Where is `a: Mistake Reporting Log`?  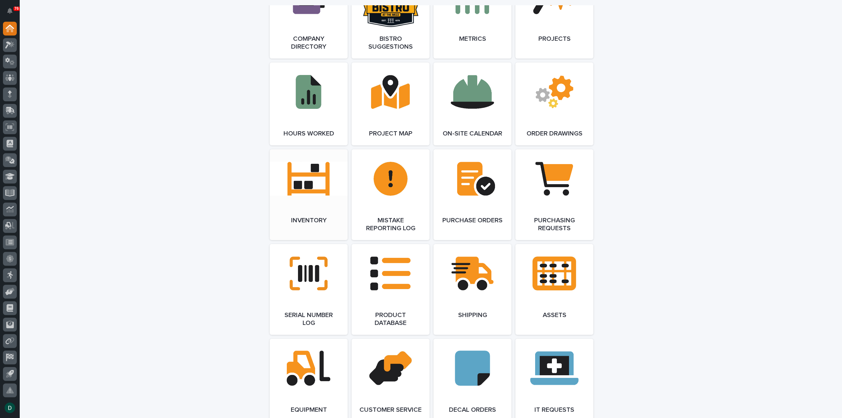 a: Mistake Reporting Log is located at coordinates (390, 195).